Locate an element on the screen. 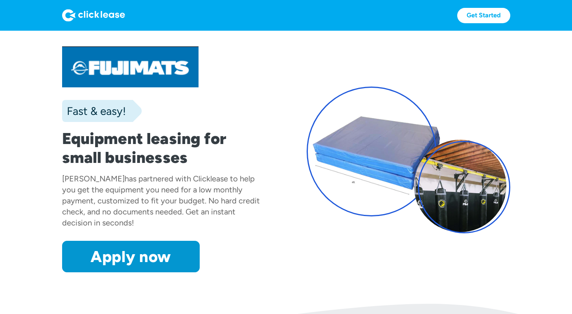 This screenshot has height=314, width=572. img: Logo is located at coordinates (94, 15).